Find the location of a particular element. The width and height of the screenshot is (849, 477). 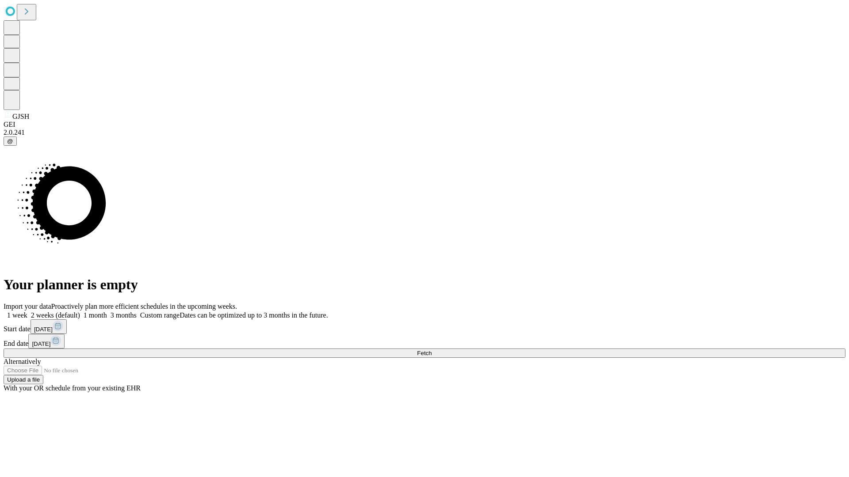

div: GEI is located at coordinates (424, 125).